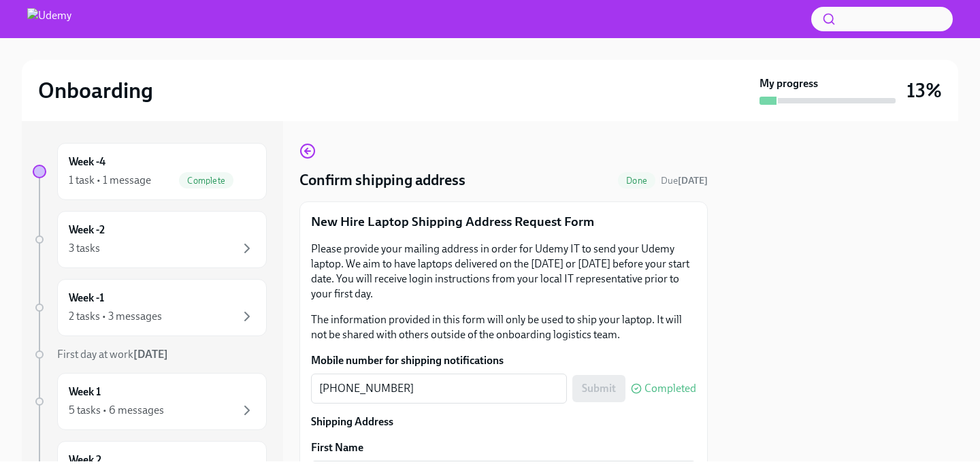 This screenshot has height=475, width=980. I want to click on div: 2 tasks • 3 messages, so click(115, 316).